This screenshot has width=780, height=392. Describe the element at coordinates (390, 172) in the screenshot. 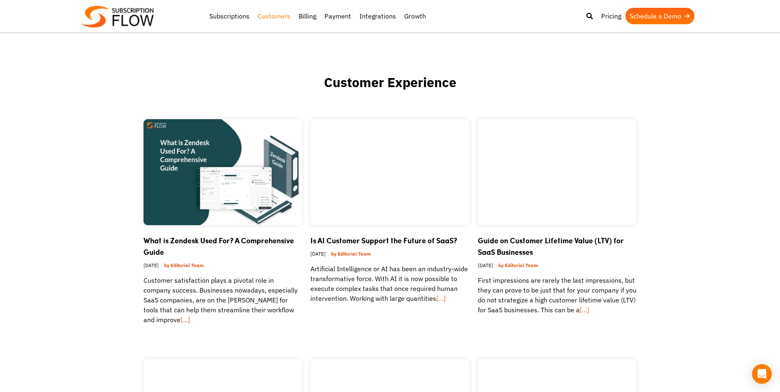

I see `img: Is AI Customer Support the Future of SaaS?` at that location.